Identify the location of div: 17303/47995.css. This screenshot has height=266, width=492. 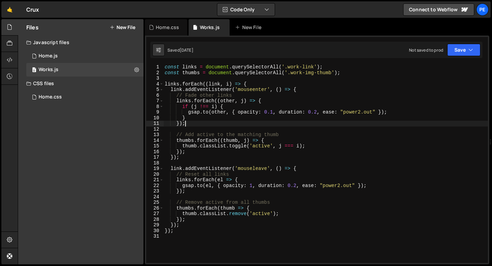
(85, 97).